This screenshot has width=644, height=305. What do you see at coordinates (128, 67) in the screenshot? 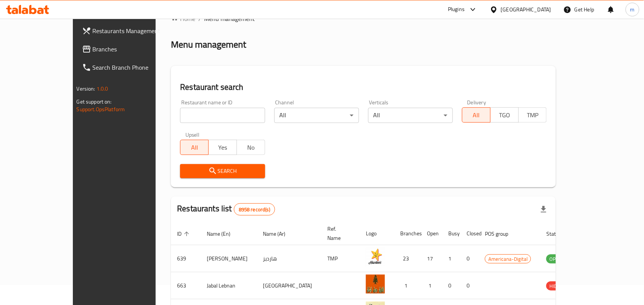
I see `a: Search Branch Phone` at bounding box center [128, 67].